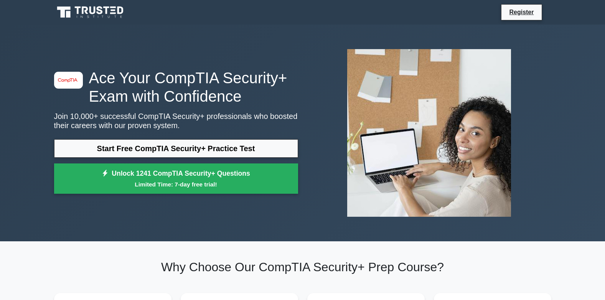 This screenshot has height=300, width=605. Describe the element at coordinates (176, 121) in the screenshot. I see `p: Join 10,000+ successful CompTIA Security+ professionals who boosted their careers with our proven...` at that location.